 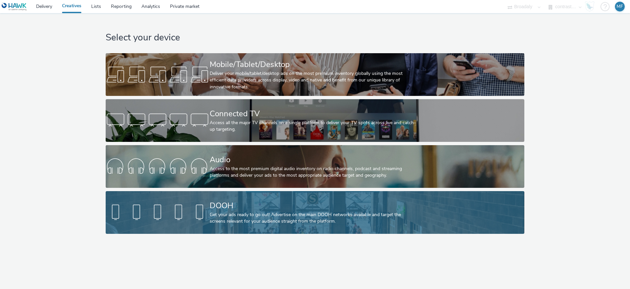 I want to click on img: Hawk Academy, so click(x=590, y=7).